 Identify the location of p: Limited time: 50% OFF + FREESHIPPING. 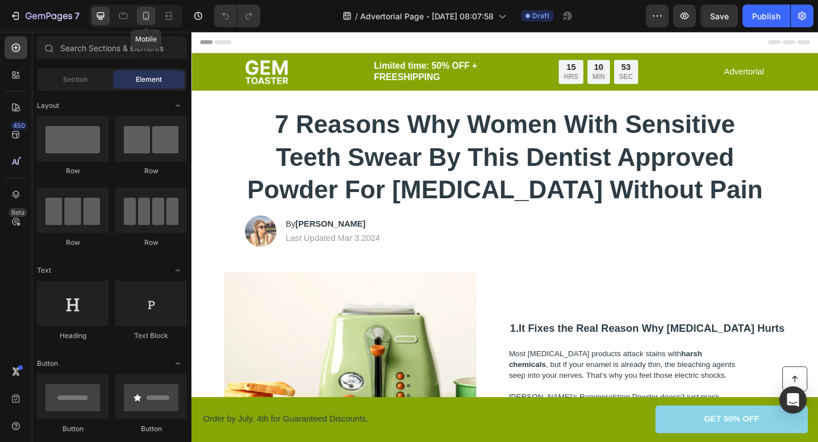
(291, 44).